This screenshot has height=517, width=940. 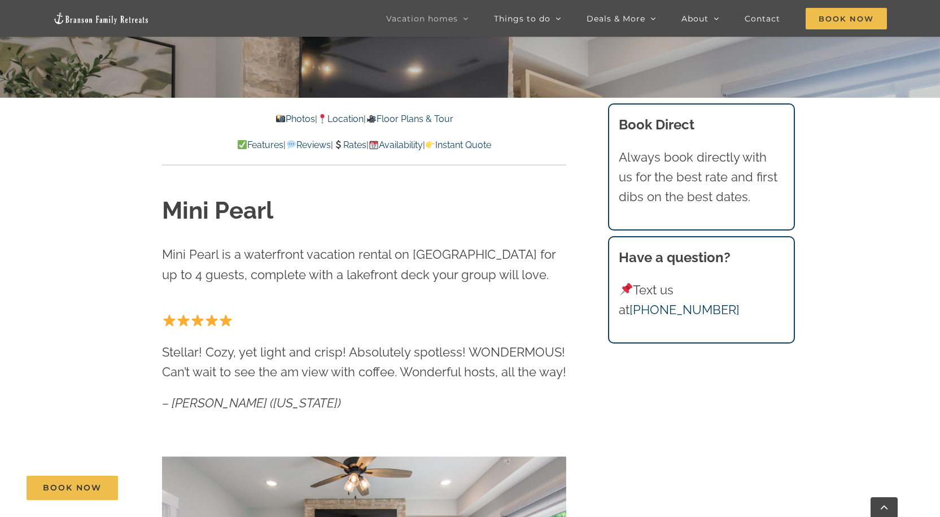 I want to click on a: Floor Plans & Tour, so click(x=410, y=119).